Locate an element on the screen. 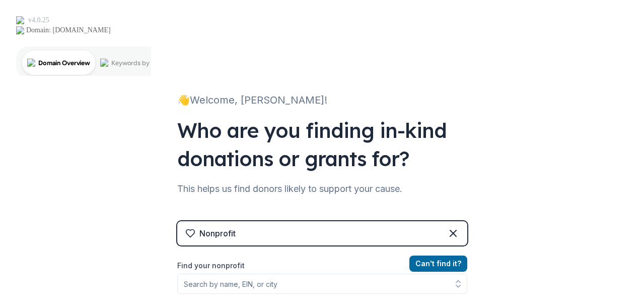 The height and width of the screenshot is (297, 644). input: Search by name, EIN, or city is located at coordinates (323, 284).